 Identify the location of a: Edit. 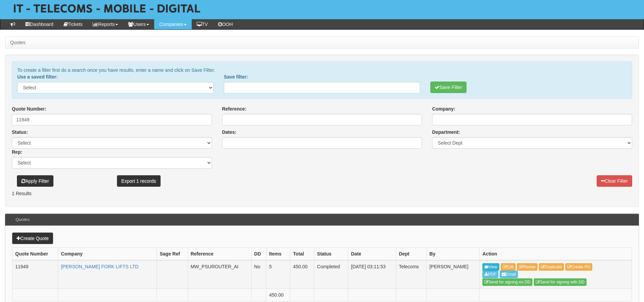
(508, 267).